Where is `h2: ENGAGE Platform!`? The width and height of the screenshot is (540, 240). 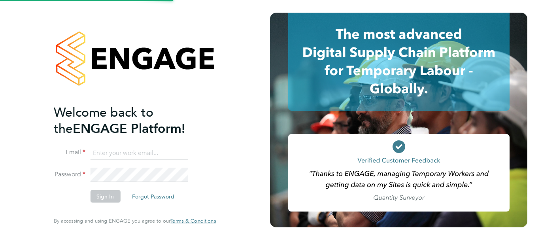 h2: ENGAGE Platform! is located at coordinates (131, 120).